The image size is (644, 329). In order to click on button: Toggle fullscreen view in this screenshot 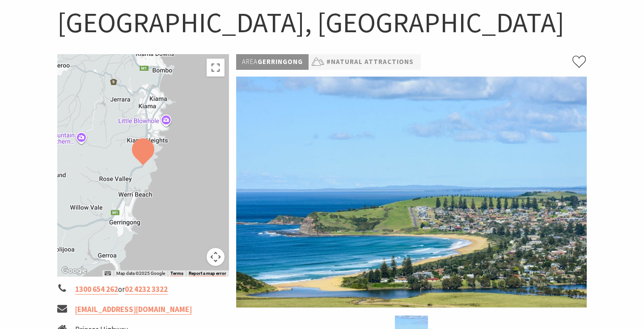, I will do `click(216, 68)`.